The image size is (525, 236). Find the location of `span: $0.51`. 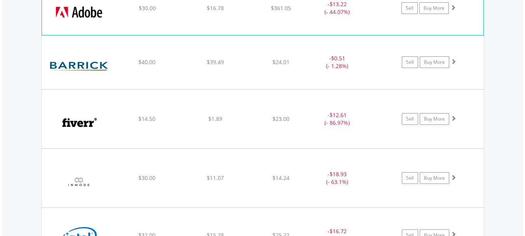

span: $0.51 is located at coordinates (338, 58).